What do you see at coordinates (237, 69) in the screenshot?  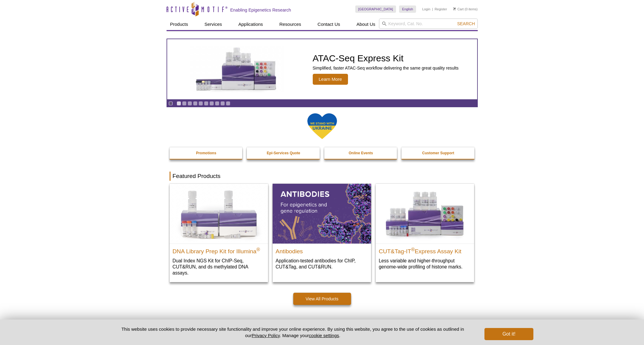 I see `img: ATAC-Seq Express Kit` at bounding box center [237, 69].